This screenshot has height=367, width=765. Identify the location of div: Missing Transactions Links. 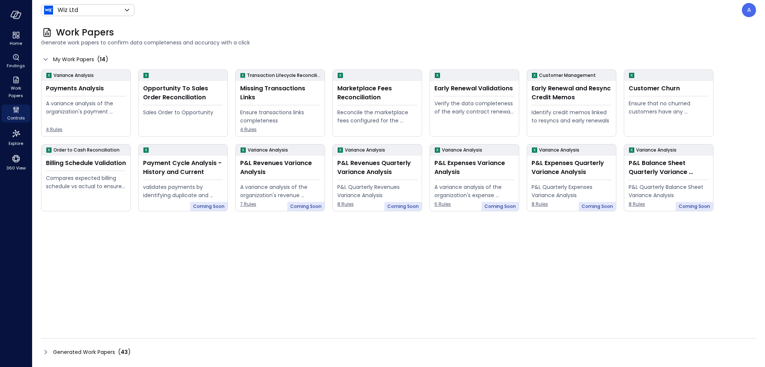
(280, 93).